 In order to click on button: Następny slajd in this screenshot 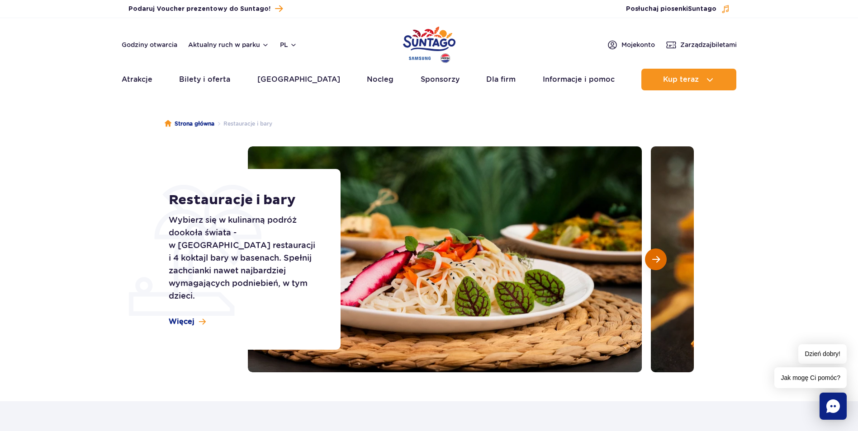, I will do `click(656, 260)`.